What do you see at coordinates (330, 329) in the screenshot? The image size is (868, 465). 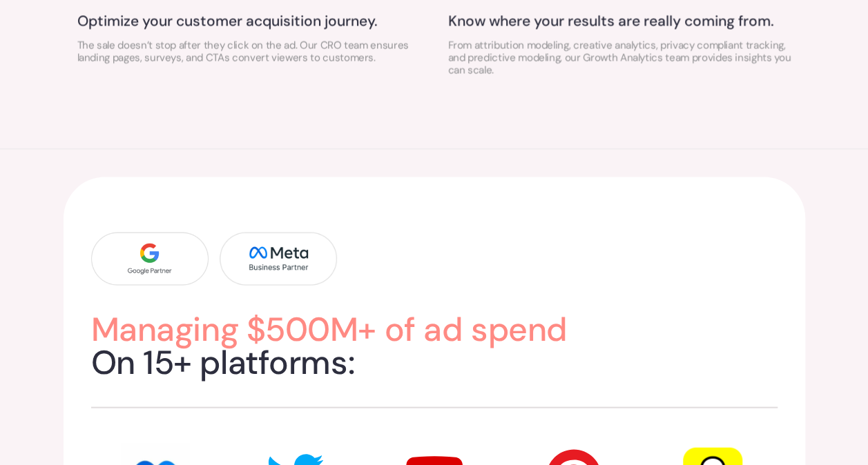 I see `span: Managing $500M+ of ad spend` at bounding box center [330, 329].